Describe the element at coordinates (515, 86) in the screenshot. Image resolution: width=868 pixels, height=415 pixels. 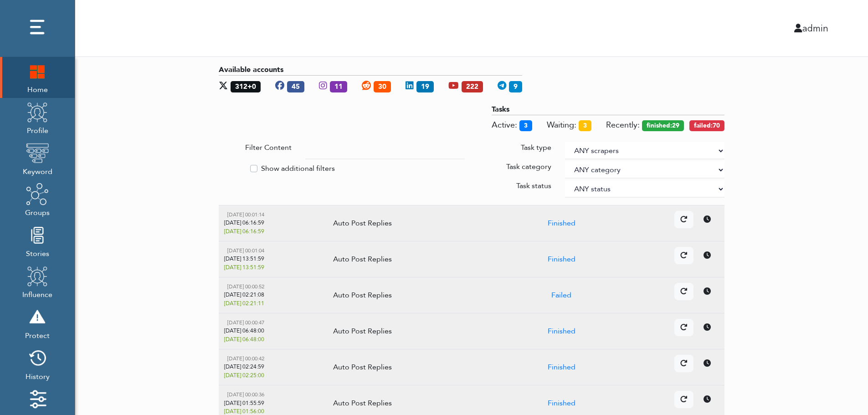
I see `span: 9` at that location.